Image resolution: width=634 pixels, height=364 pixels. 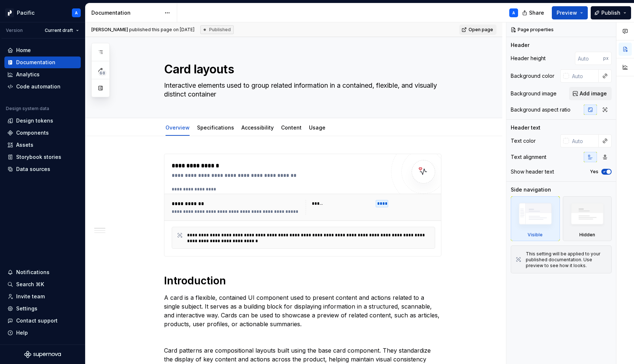 I want to click on button: Add image, so click(x=590, y=94).